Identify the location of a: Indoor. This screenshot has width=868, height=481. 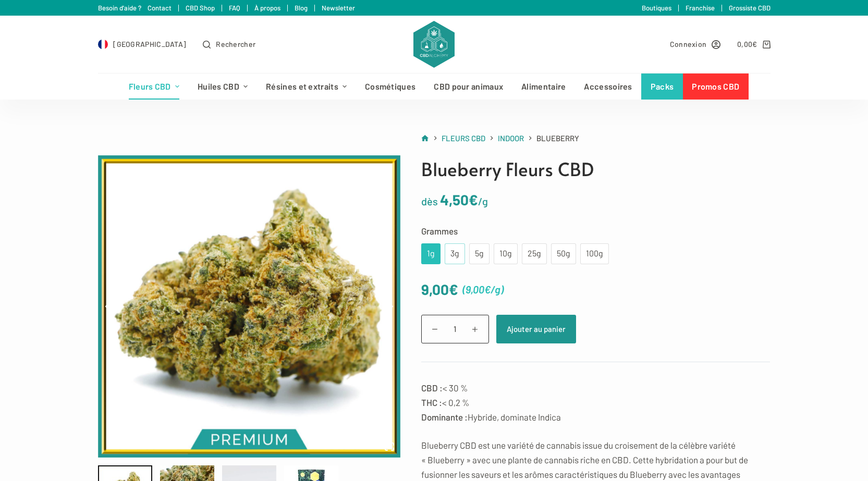
(511, 138).